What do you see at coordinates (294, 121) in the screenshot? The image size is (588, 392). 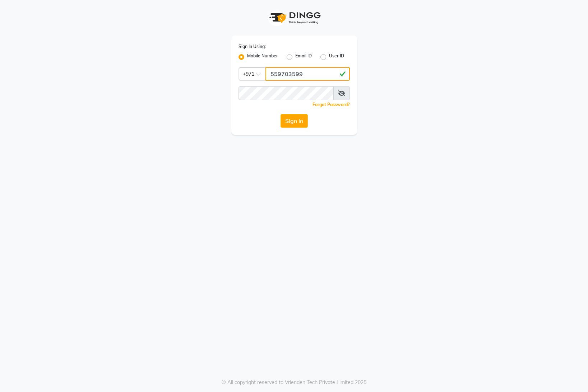 I see `button: Sign In` at bounding box center [294, 121].